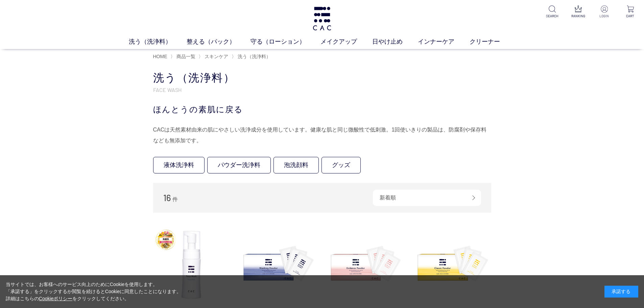  I want to click on p: FACE WASH, so click(322, 90).